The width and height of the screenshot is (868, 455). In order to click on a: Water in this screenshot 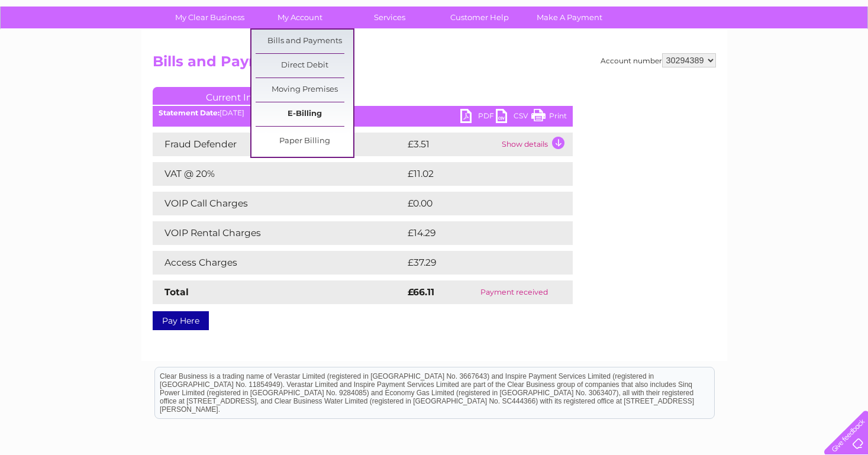, I will do `click(671, 55)`.